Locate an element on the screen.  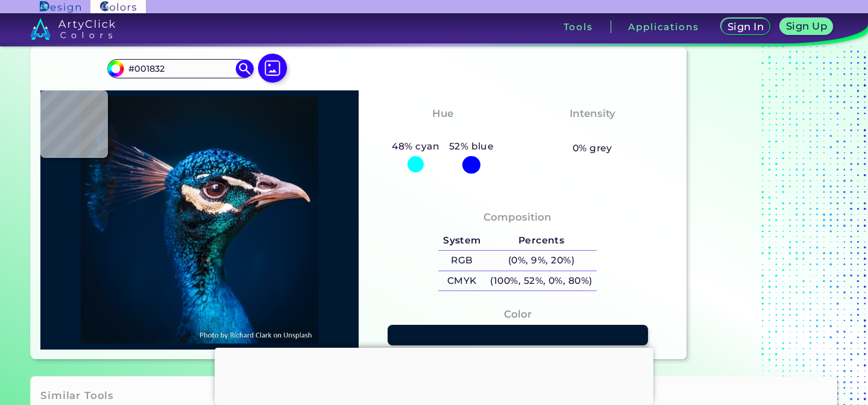
h5: 48% cyan is located at coordinates (416, 147).